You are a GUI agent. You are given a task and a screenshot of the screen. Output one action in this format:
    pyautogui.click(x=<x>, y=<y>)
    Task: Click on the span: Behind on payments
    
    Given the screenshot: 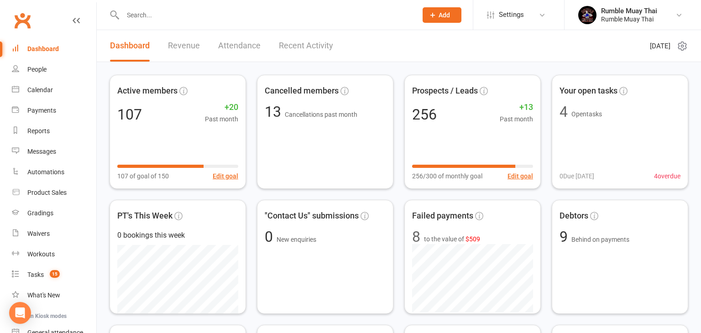 What is the action you would take?
    pyautogui.click(x=600, y=239)
    